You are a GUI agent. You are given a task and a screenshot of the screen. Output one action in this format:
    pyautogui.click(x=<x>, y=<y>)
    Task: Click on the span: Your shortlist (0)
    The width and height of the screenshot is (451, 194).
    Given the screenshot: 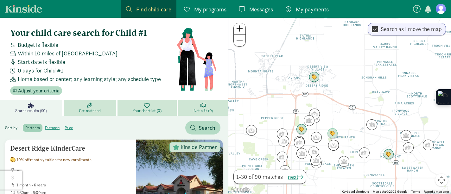 What is the action you would take?
    pyautogui.click(x=147, y=111)
    